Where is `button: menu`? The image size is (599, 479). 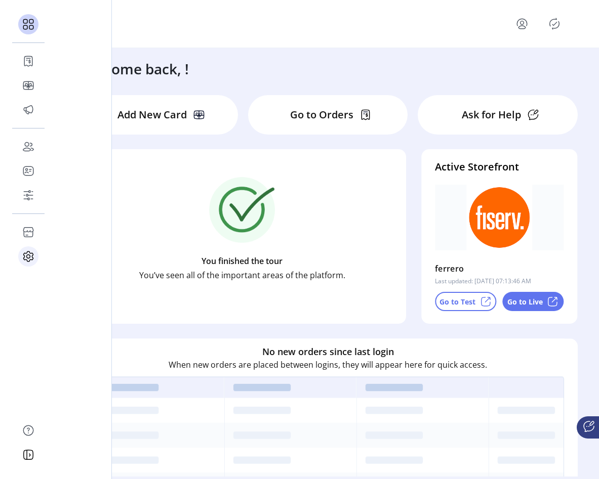
button: menu is located at coordinates (524, 24).